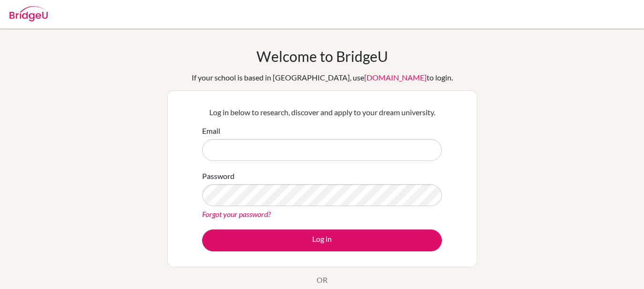 The height and width of the screenshot is (289, 644). What do you see at coordinates (321, 241) in the screenshot?
I see `button: Log in` at bounding box center [321, 241].